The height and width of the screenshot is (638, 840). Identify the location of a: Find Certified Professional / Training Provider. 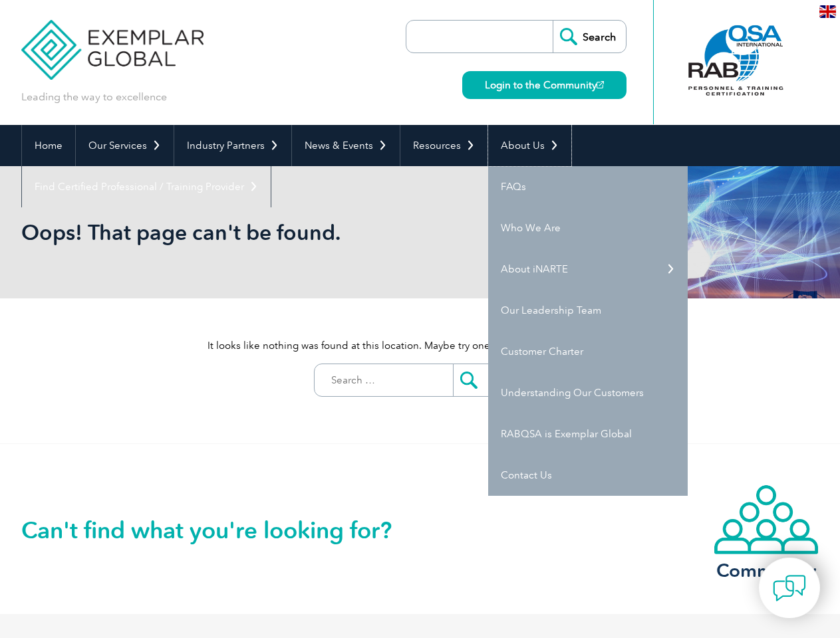
(146, 187).